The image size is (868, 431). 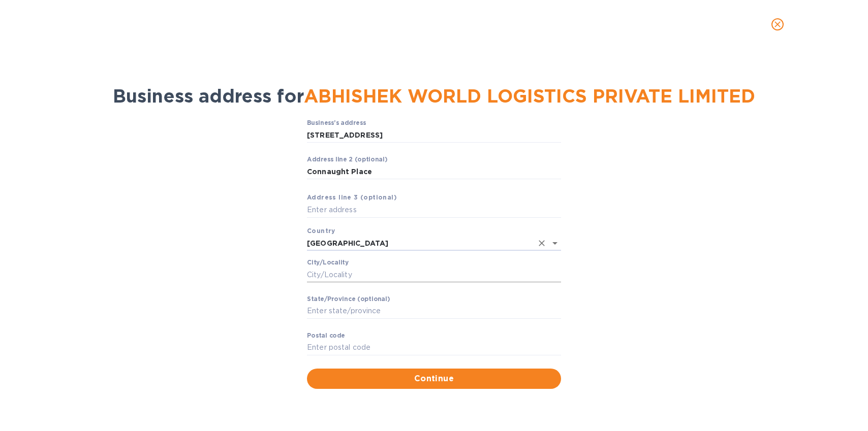 What do you see at coordinates (542, 243) in the screenshot?
I see `button: Clear` at bounding box center [542, 243].